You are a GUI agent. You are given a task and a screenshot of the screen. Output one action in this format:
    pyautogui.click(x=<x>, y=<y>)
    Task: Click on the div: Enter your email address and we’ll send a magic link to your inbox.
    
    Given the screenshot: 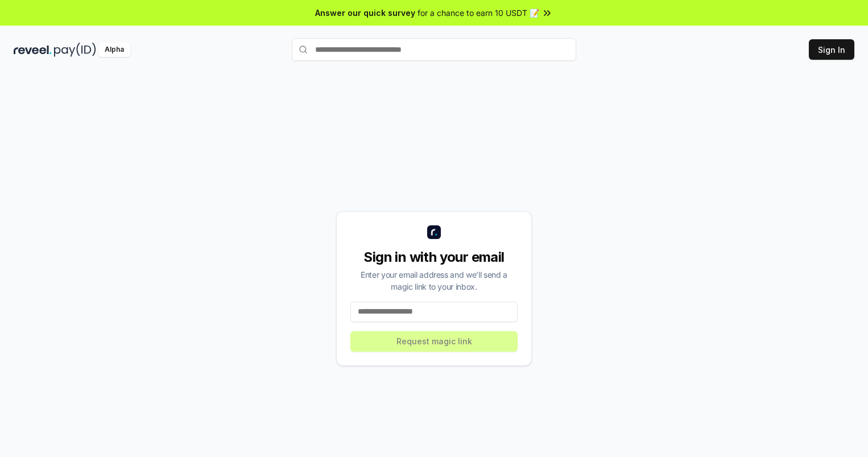 What is the action you would take?
    pyautogui.click(x=434, y=281)
    